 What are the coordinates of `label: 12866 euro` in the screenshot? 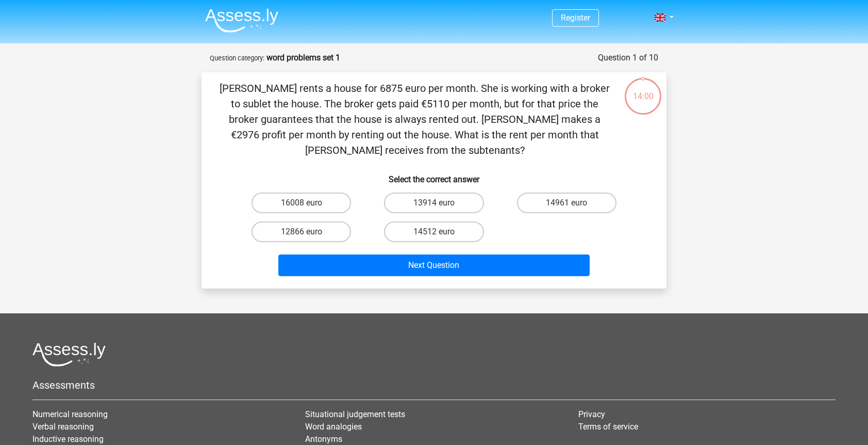 It's located at (301, 232).